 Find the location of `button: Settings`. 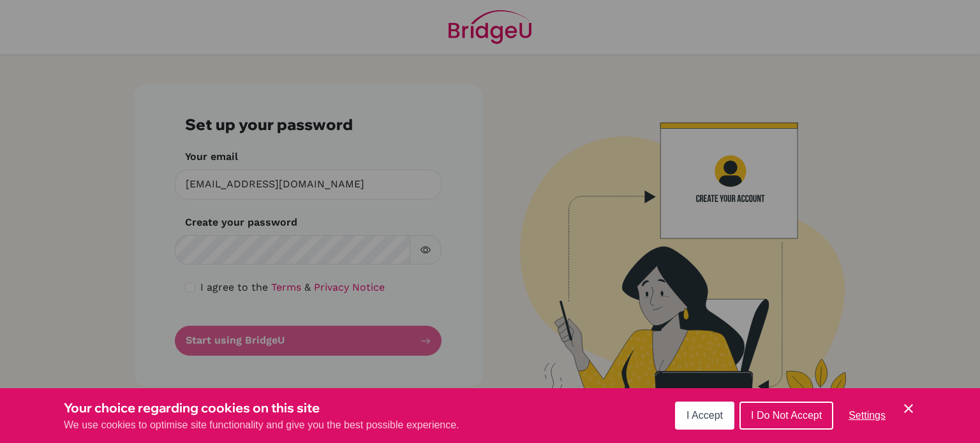

button: Settings is located at coordinates (867, 416).